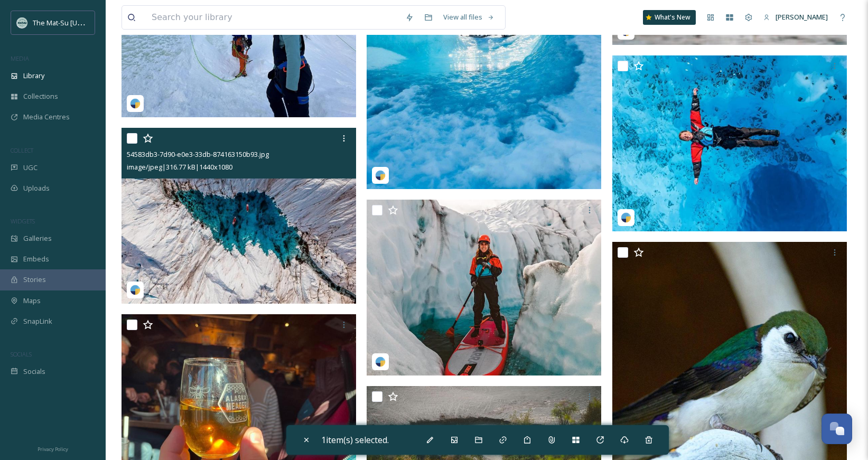  Describe the element at coordinates (31, 301) in the screenshot. I see `span: Maps` at that location.